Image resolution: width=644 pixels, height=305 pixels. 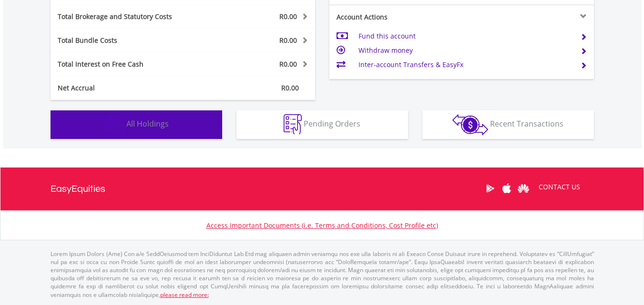 I want to click on button: Recent Transactions, so click(x=508, y=125).